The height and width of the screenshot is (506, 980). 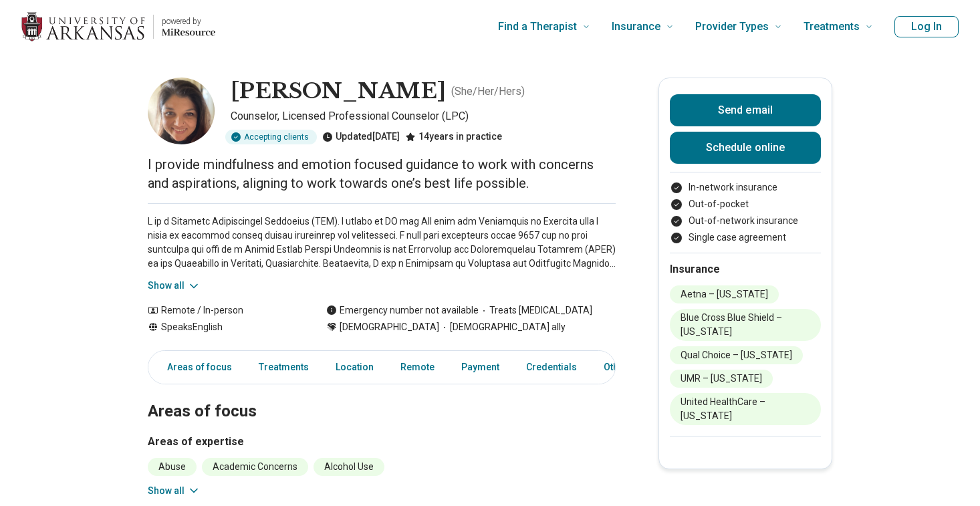 I want to click on span: Find a Therapist, so click(x=538, y=27).